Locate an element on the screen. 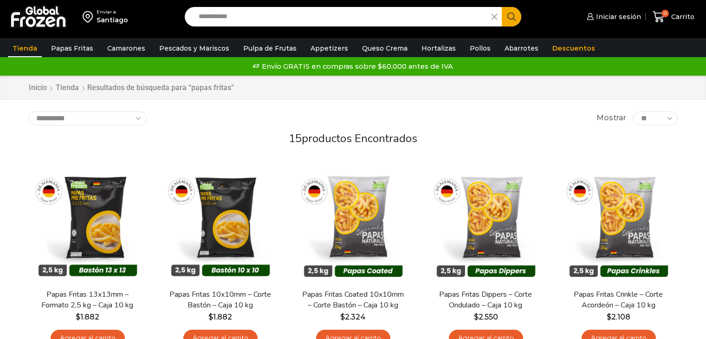  button: Search button is located at coordinates (511, 17).